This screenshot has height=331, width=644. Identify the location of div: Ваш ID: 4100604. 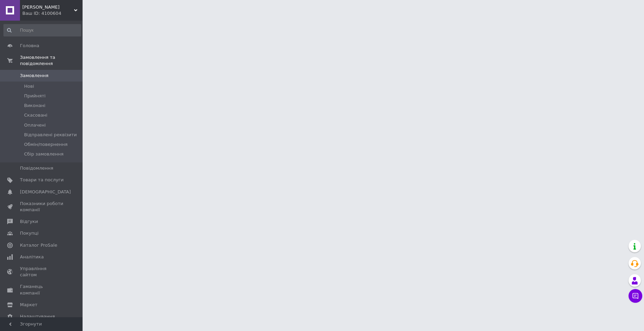
(52, 14).